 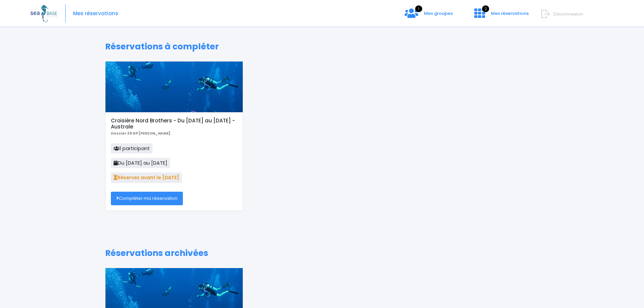 I want to click on h1: Réservations à compléter, so click(x=322, y=47).